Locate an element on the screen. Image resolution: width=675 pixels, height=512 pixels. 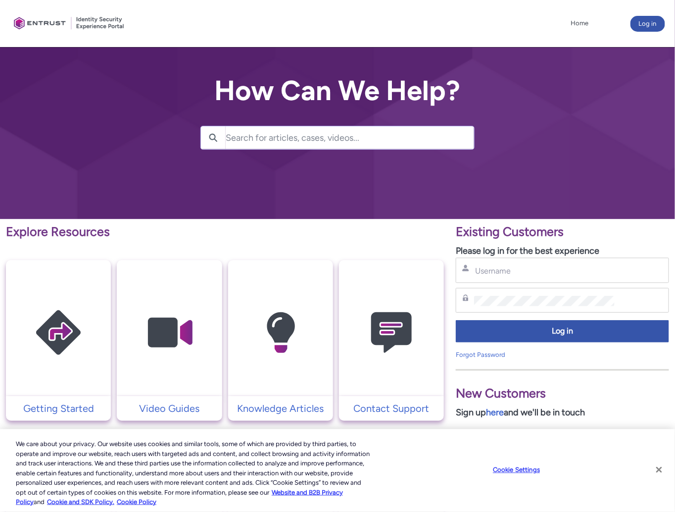
p: Video Guides is located at coordinates (169, 408).